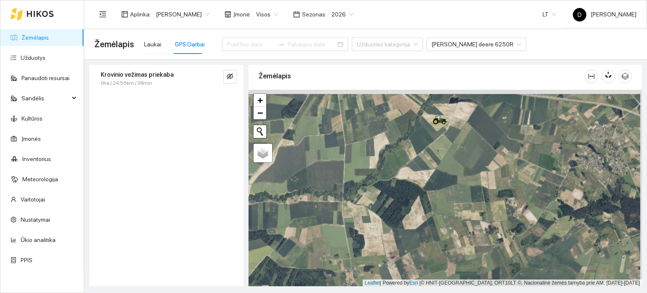 The height and width of the screenshot is (293, 647). Describe the element at coordinates (32, 118) in the screenshot. I see `a: Kultūros` at that location.